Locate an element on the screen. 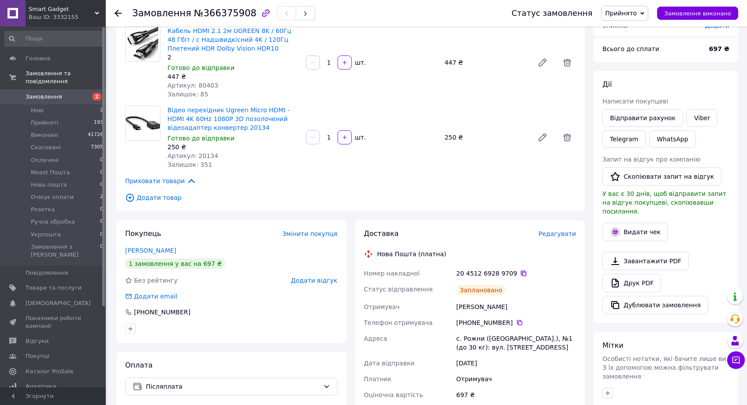 The width and height of the screenshot is (747, 405). span: Телефон отримувача is located at coordinates (398, 323).